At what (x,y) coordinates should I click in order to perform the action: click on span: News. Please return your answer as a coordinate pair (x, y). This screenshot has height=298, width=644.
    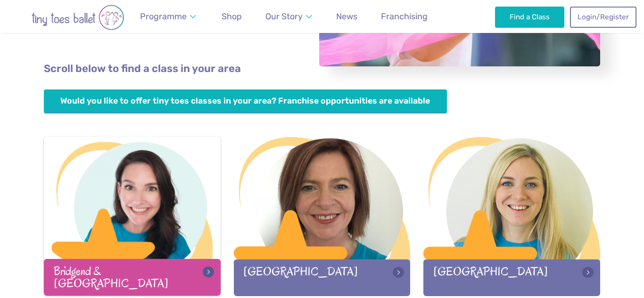
    Looking at the image, I should click on (347, 16).